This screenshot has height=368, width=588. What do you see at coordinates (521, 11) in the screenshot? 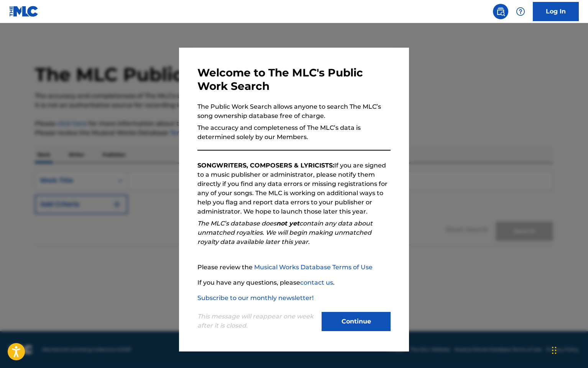
I see `img: help` at bounding box center [521, 11].